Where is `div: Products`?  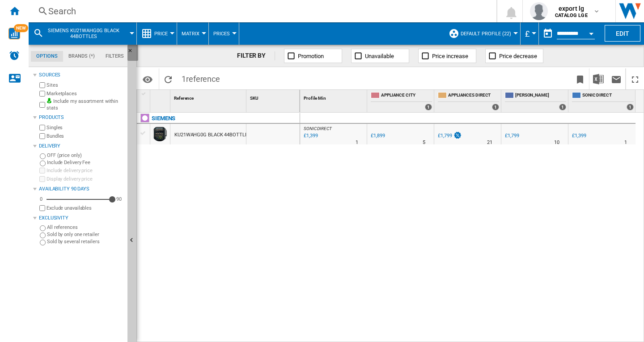
div: Products is located at coordinates (81, 118).